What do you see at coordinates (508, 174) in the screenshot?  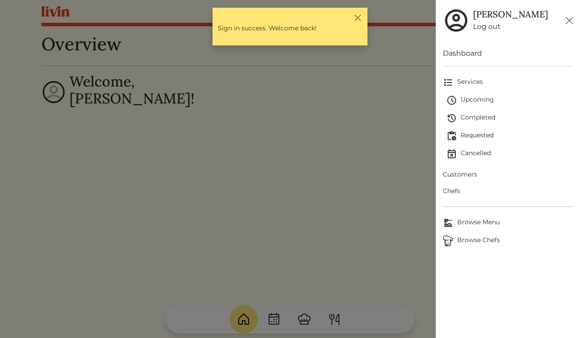 I see `a: Customers` at bounding box center [508, 174].